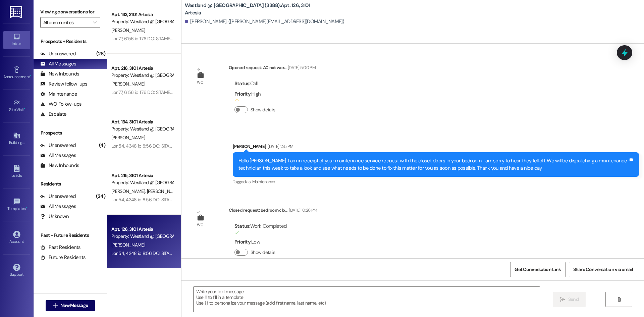  Describe the element at coordinates (569, 299) in the screenshot. I see `button: Send` at that location.